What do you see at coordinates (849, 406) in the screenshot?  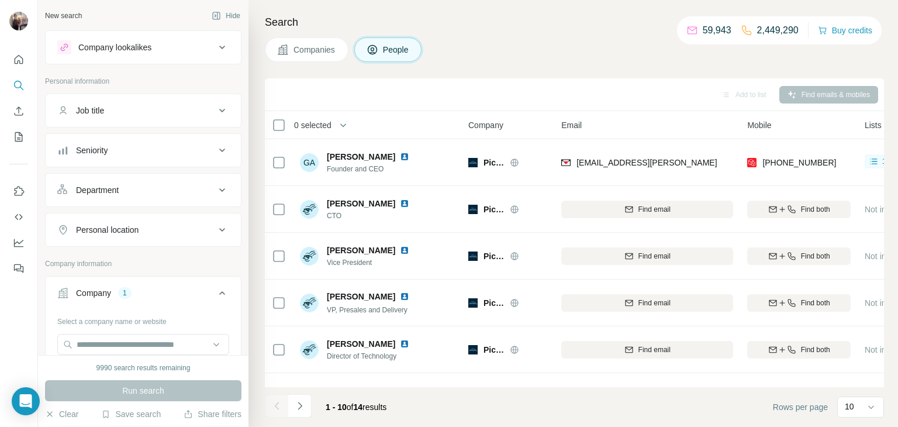 I see `p: 10` at bounding box center [849, 406].